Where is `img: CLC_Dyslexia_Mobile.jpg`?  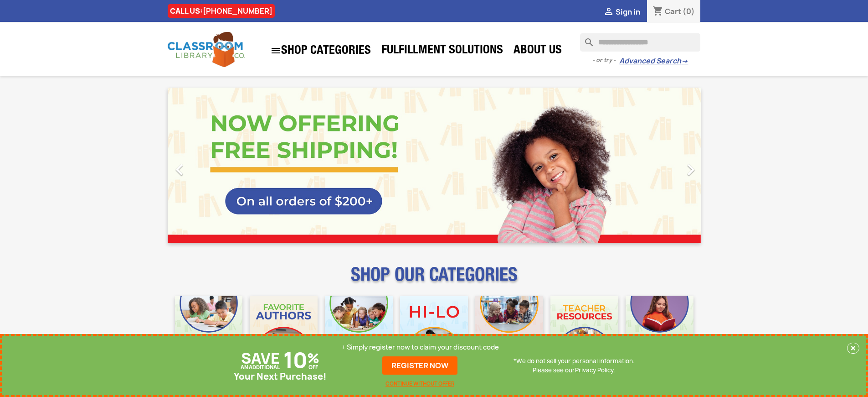
img: CLC_Dyslexia_Mobile.jpg is located at coordinates (659, 329).